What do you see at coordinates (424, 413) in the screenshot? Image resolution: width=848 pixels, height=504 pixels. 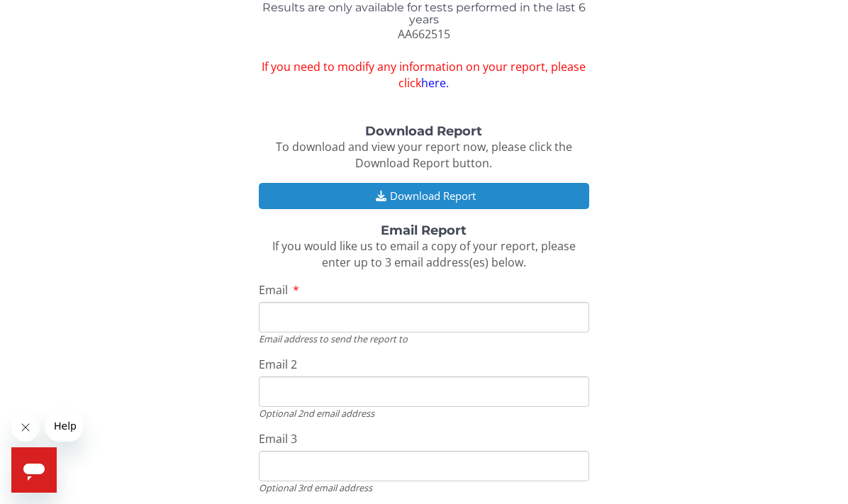 I see `div: Optional 2nd email address` at bounding box center [424, 413].